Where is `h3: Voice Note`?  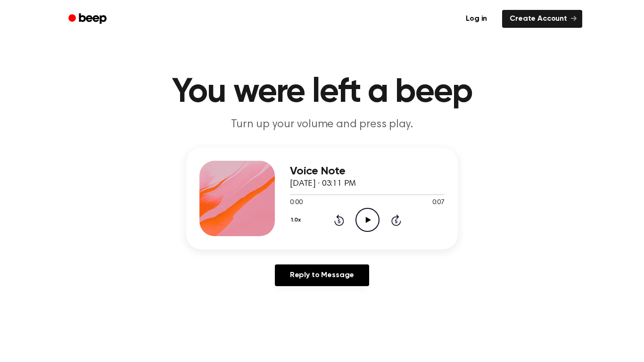
h3: Voice Note is located at coordinates (367, 171).